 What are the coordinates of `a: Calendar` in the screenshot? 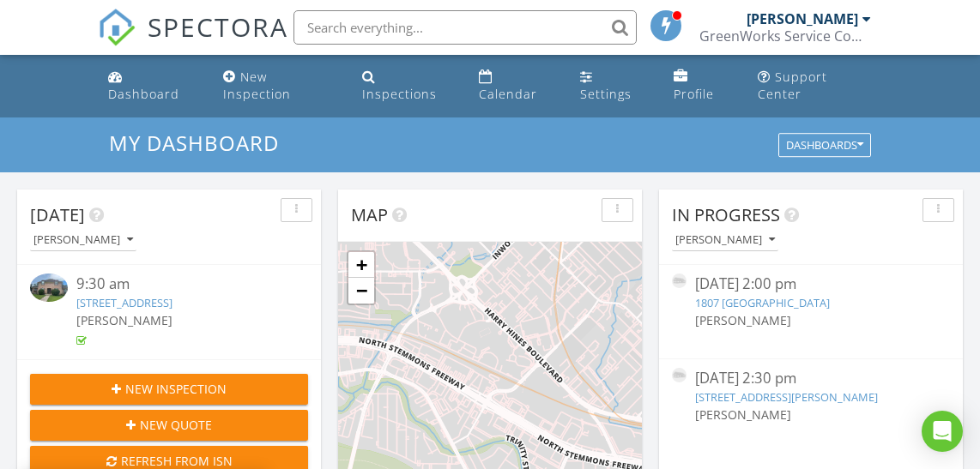 It's located at (516, 86).